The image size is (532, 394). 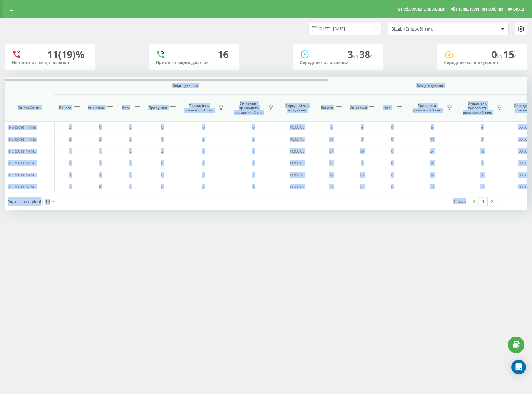 I want to click on div: 10, so click(x=47, y=202).